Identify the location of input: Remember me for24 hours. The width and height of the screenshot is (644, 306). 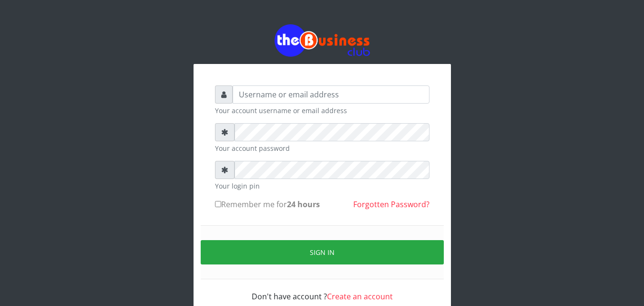
(218, 204).